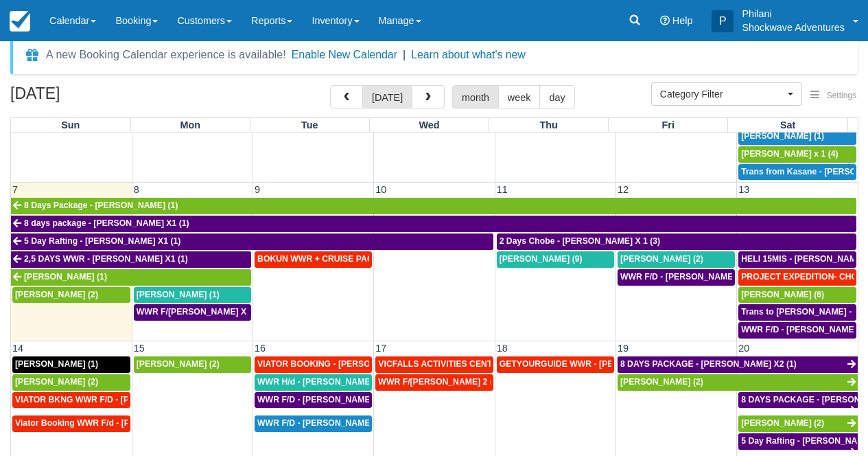 The width and height of the screenshot is (868, 456). Describe the element at coordinates (260, 348) in the screenshot. I see `span: 16` at that location.